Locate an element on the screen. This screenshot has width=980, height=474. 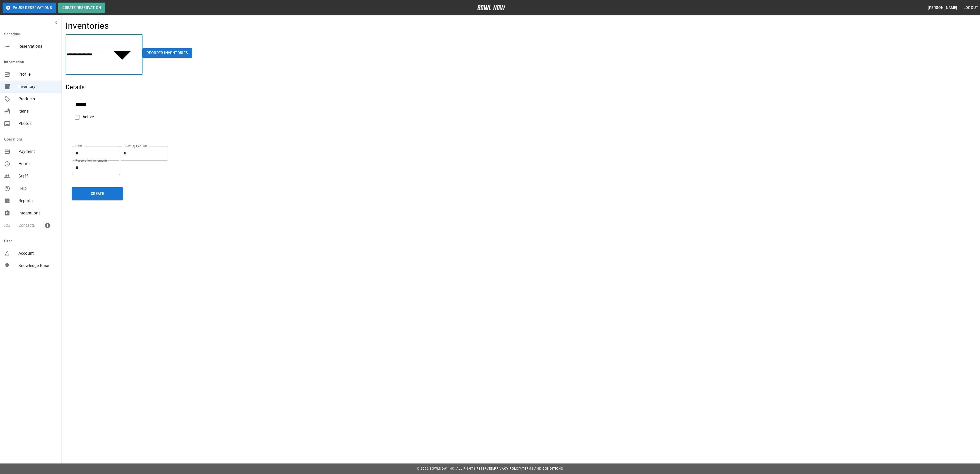
img: logo is located at coordinates (491, 8).